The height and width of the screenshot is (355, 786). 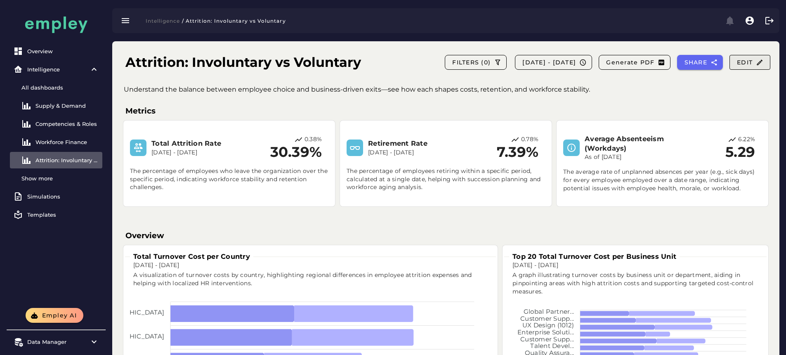 I want to click on p: Understand the balance between employee choice and business-driven exits—see how each shapes cost..., so click(x=452, y=89).